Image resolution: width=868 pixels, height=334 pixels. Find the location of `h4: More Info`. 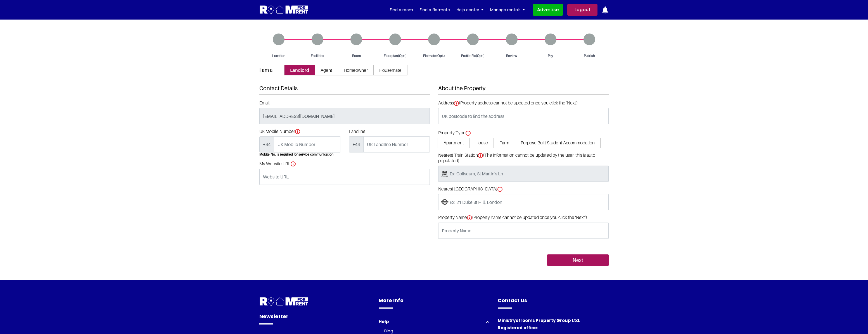

h4: More Info is located at coordinates (434, 302).